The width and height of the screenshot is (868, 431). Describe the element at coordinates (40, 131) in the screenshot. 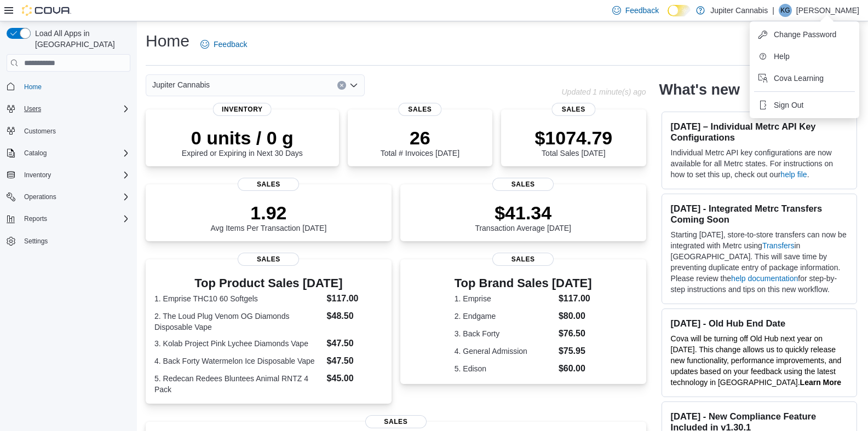

I see `a: Customers` at that location.